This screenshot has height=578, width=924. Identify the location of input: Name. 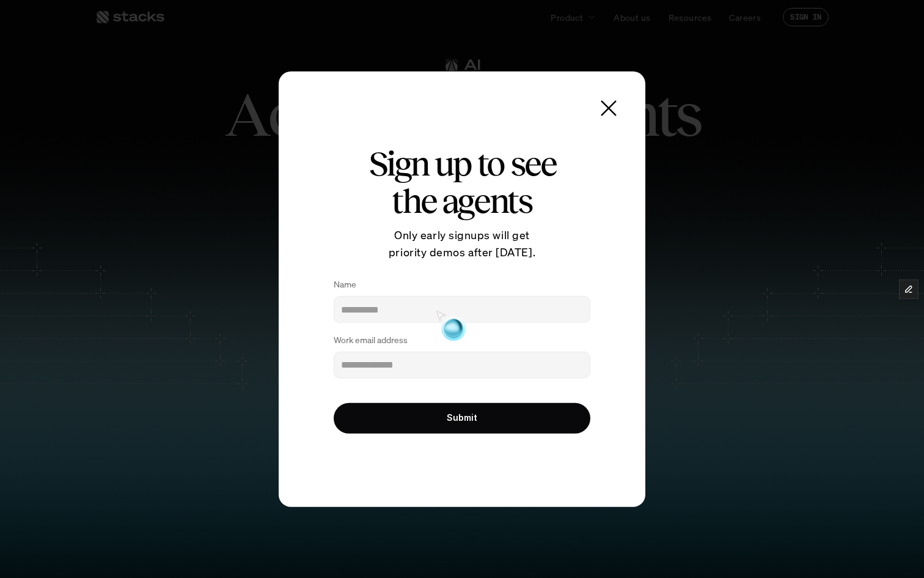
(462, 309).